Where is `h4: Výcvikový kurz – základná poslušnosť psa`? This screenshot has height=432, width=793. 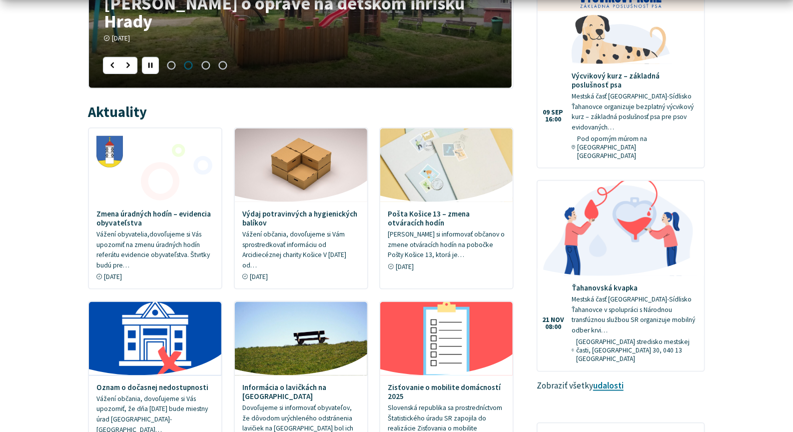 h4: Výcvikový kurz – základná poslušnosť psa is located at coordinates (634, 80).